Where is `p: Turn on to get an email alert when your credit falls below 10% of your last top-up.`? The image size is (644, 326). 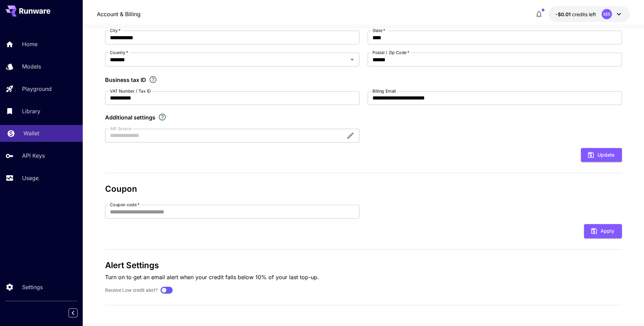
p: Turn on to get an email alert when your credit falls below 10% of your last top-up. is located at coordinates (364, 277).